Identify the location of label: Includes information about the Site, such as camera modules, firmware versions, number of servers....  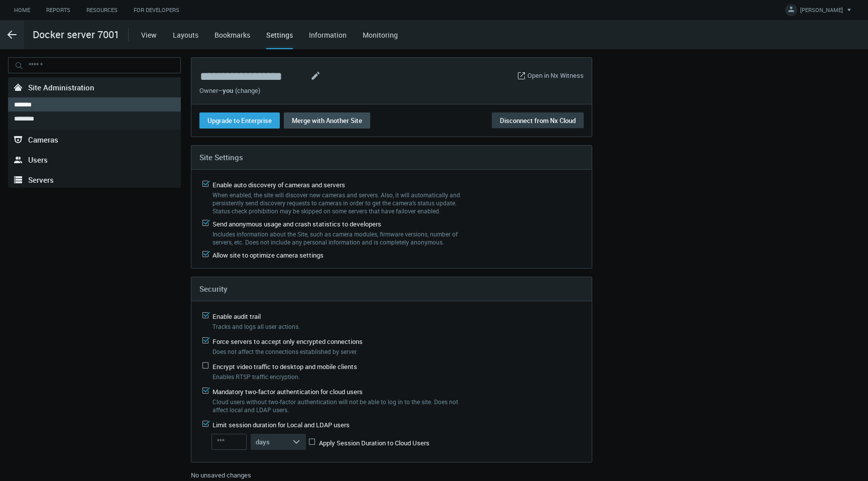
(341, 238).